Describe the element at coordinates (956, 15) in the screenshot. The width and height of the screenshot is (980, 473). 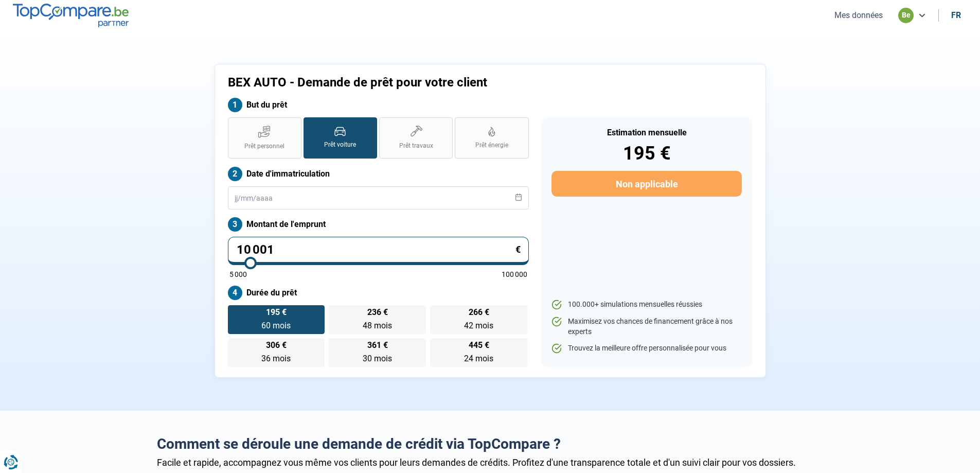
I see `div: fr` at that location.